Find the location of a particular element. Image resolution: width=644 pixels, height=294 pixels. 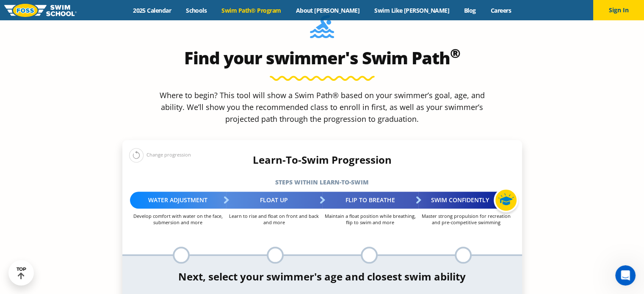

a: 2025 Calendar is located at coordinates (152, 10).